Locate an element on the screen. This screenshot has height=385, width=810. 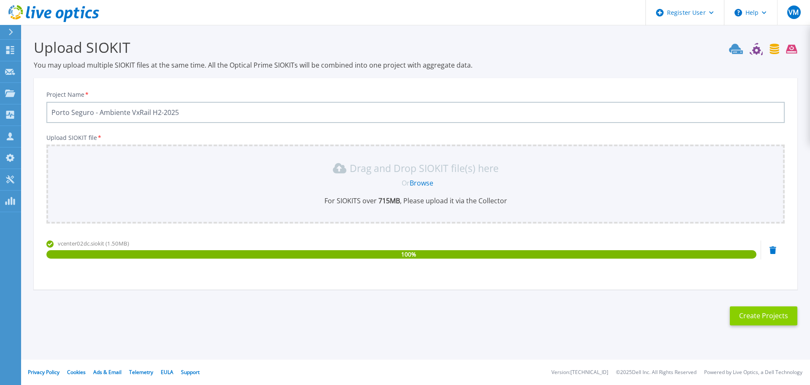
a: Ads & Email is located at coordinates (107, 371).